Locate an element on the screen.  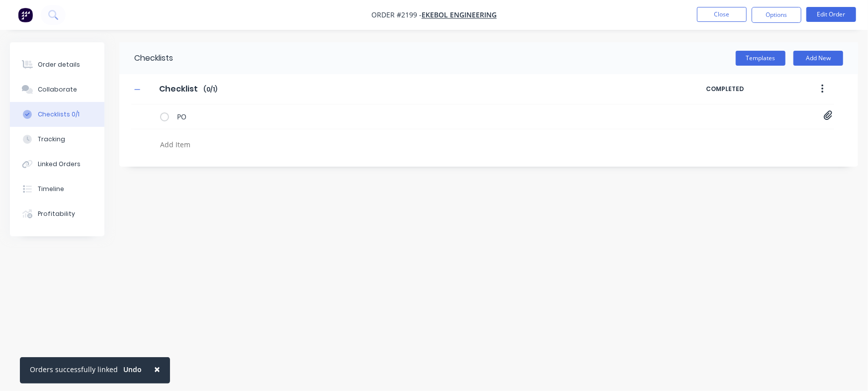
button: Templates is located at coordinates (761, 59).